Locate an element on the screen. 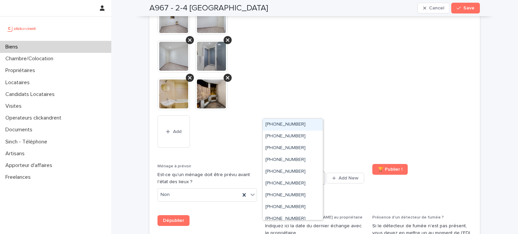  span: Présence d'un détecteur de fumée ? is located at coordinates (408, 218).